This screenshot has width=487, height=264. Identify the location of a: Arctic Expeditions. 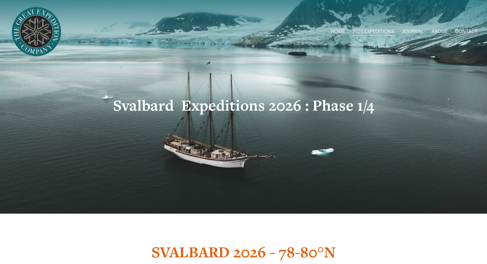
(36, 32).